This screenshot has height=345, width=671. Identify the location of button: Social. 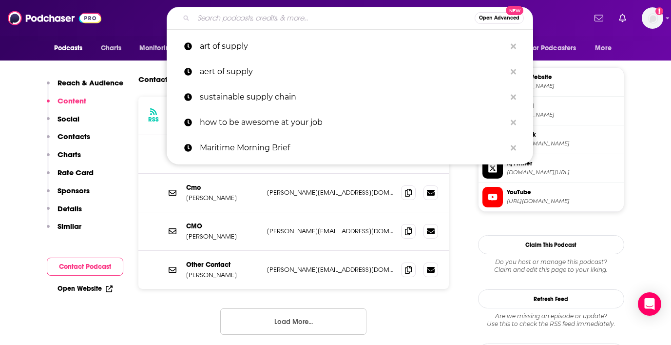
(63, 123).